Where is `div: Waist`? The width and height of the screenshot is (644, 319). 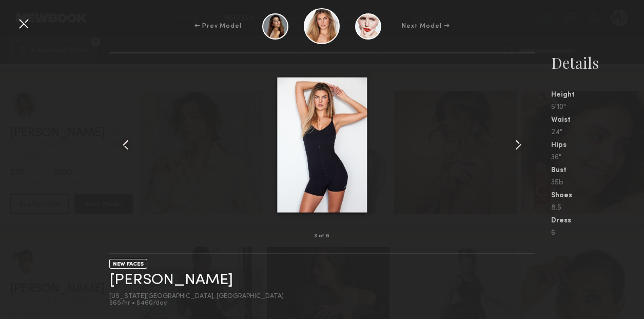 div: Waist is located at coordinates (598, 120).